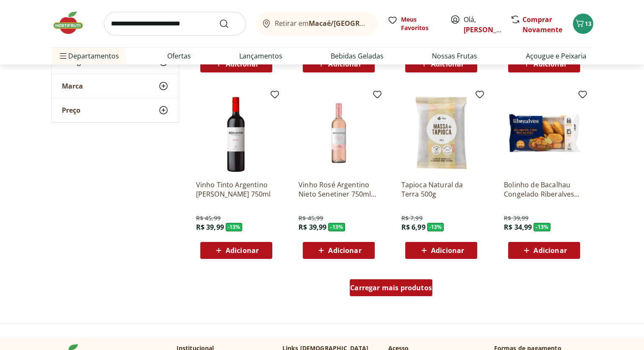 The width and height of the screenshot is (644, 350). Describe the element at coordinates (338, 189) in the screenshot. I see `a: Vinho Rosé Argentino Nieto Senetiner 750ml Suave` at that location.